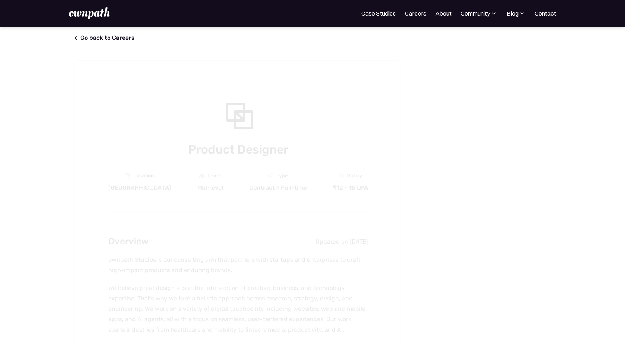 This screenshot has height=345, width=625. Describe the element at coordinates (444, 13) in the screenshot. I see `a: About` at that location.